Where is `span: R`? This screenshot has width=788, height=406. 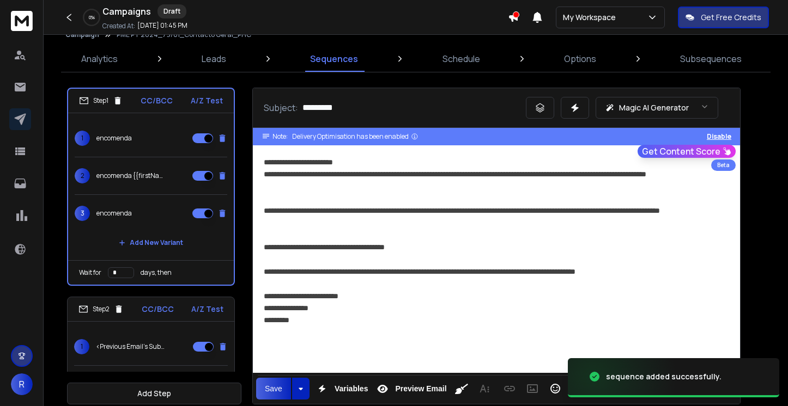 span: R is located at coordinates (22, 385).